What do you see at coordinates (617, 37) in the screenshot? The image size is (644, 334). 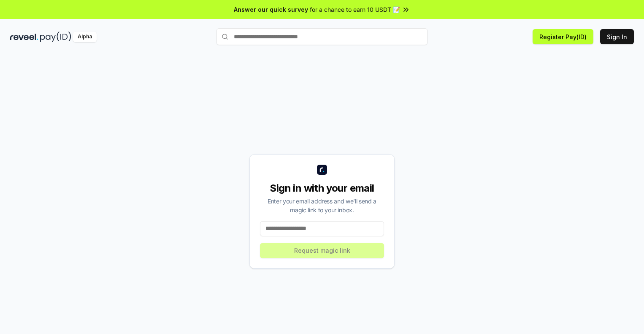 I see `button: Sign In` at bounding box center [617, 37].